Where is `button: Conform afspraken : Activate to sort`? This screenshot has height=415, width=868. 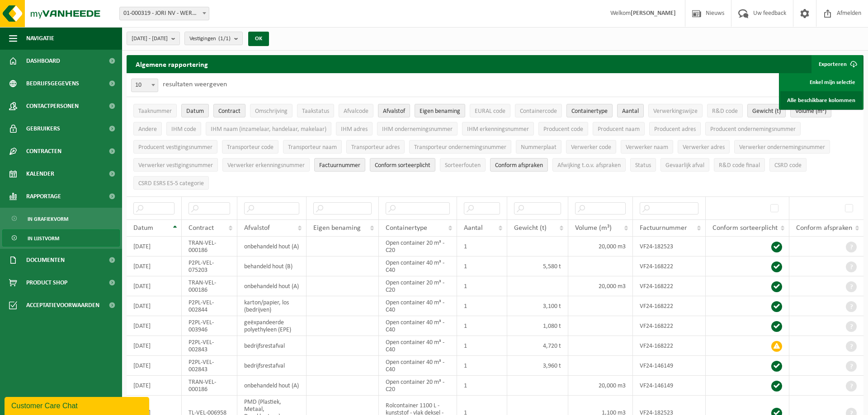 button: Conform afspraken : Activate to sort is located at coordinates (519, 165).